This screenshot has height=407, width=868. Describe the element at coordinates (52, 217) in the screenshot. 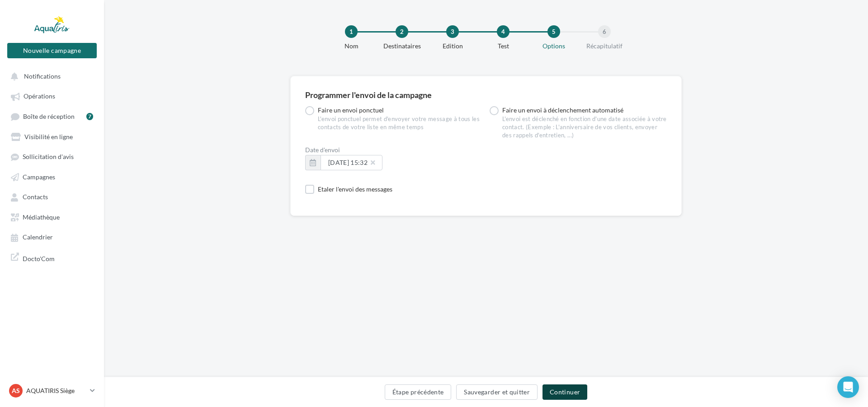

I see `a: Médiathèque` at that location.